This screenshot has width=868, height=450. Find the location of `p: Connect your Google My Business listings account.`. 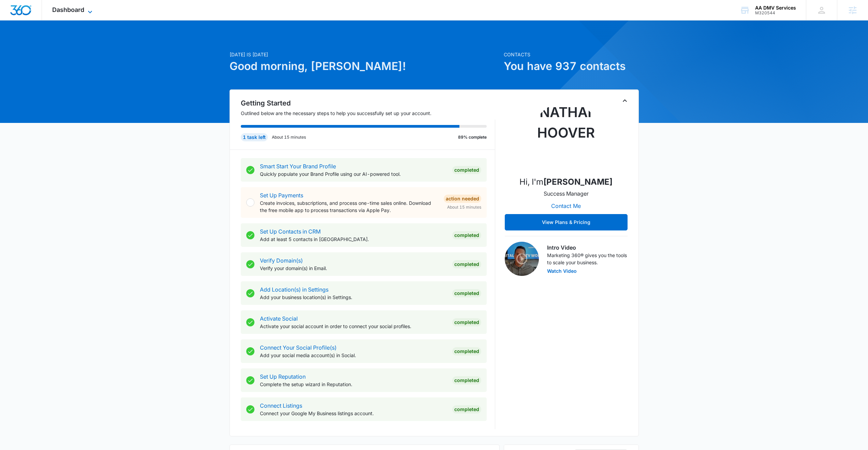

p: Connect your Google My Business listings account. is located at coordinates (353, 413).